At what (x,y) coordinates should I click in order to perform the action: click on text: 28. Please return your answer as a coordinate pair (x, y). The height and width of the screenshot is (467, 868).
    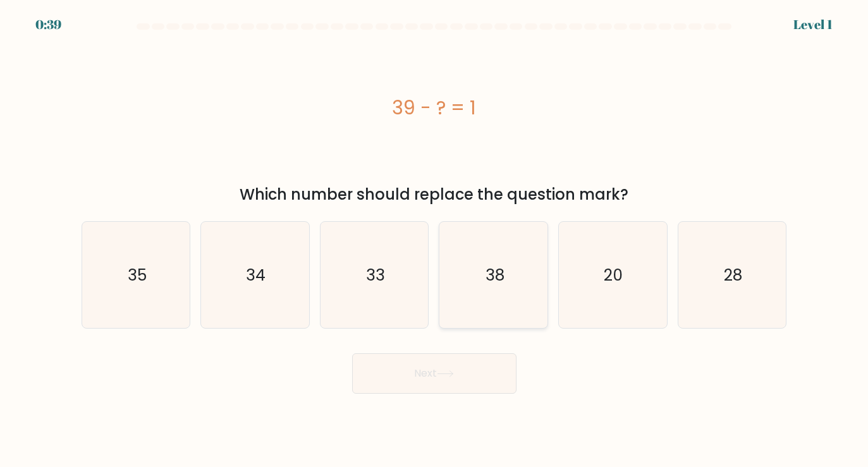
    Looking at the image, I should click on (732, 275).